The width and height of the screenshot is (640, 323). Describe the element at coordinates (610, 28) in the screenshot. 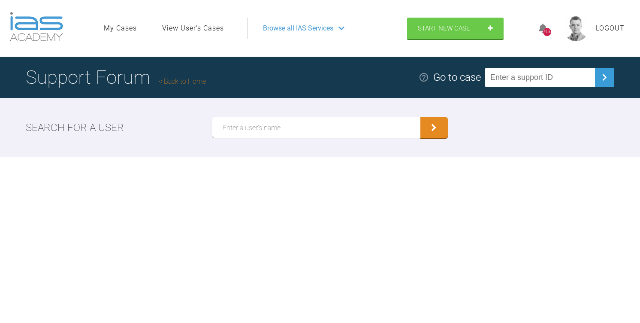

I see `a: Logout` at that location.